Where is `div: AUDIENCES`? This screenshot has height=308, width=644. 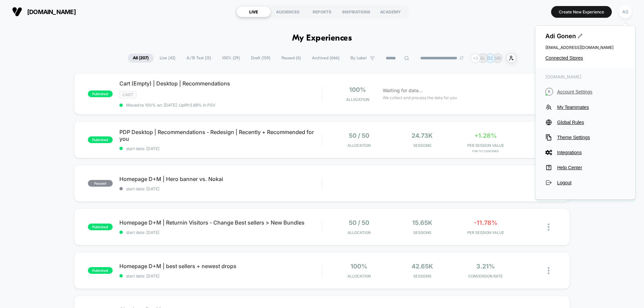
div: AUDIENCES is located at coordinates (287, 11).